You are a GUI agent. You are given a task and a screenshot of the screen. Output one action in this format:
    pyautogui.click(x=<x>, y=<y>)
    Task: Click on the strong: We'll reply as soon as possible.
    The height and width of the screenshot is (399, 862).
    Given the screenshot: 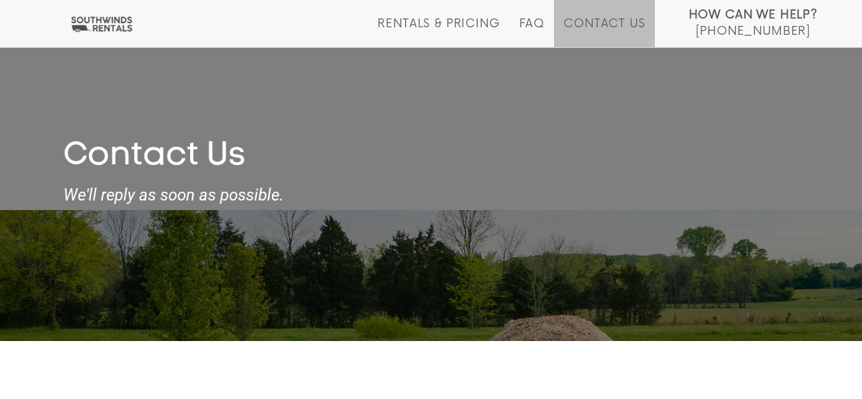 What is the action you would take?
    pyautogui.click(x=431, y=195)
    